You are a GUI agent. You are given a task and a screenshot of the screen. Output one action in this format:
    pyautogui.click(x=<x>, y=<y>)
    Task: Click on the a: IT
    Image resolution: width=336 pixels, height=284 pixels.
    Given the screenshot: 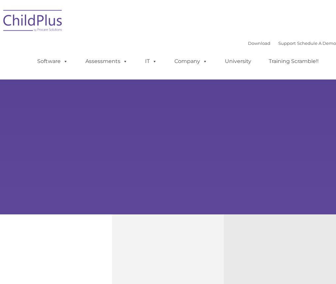 What is the action you would take?
    pyautogui.click(x=151, y=61)
    